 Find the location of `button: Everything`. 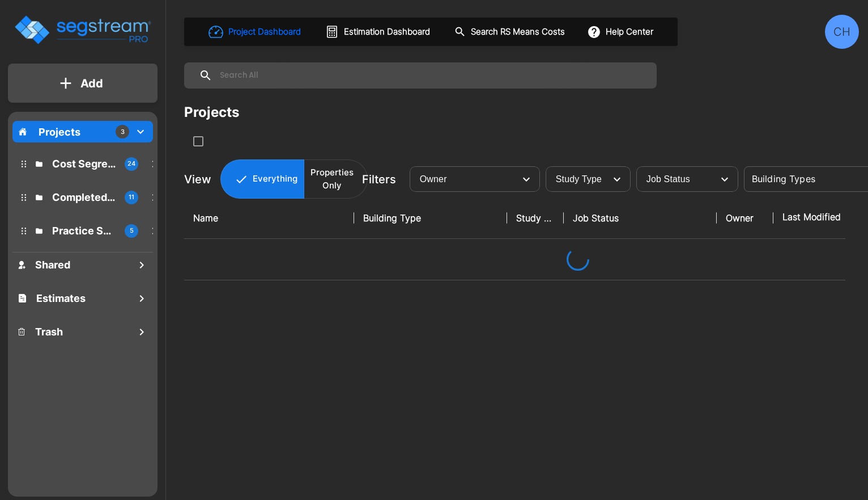

button: Everything is located at coordinates (262, 178).